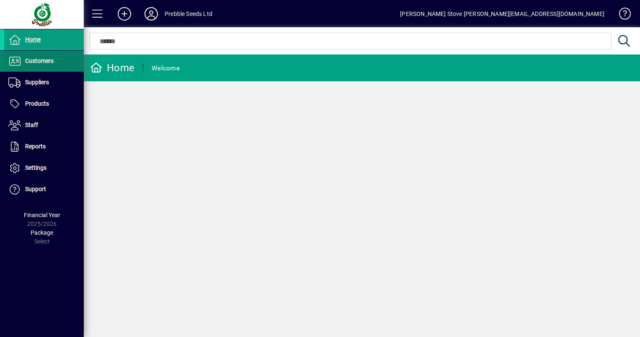 The height and width of the screenshot is (337, 640). What do you see at coordinates (44, 83) in the screenshot?
I see `a: Suppliers` at bounding box center [44, 83].